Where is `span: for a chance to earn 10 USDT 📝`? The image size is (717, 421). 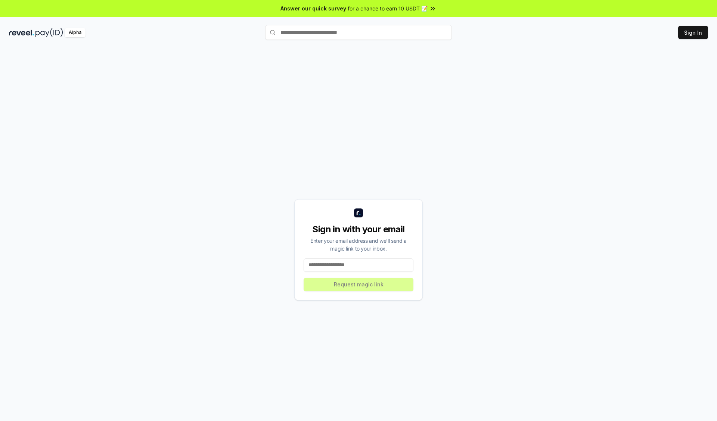 span: for a chance to earn 10 USDT 📝 is located at coordinates (387, 8).